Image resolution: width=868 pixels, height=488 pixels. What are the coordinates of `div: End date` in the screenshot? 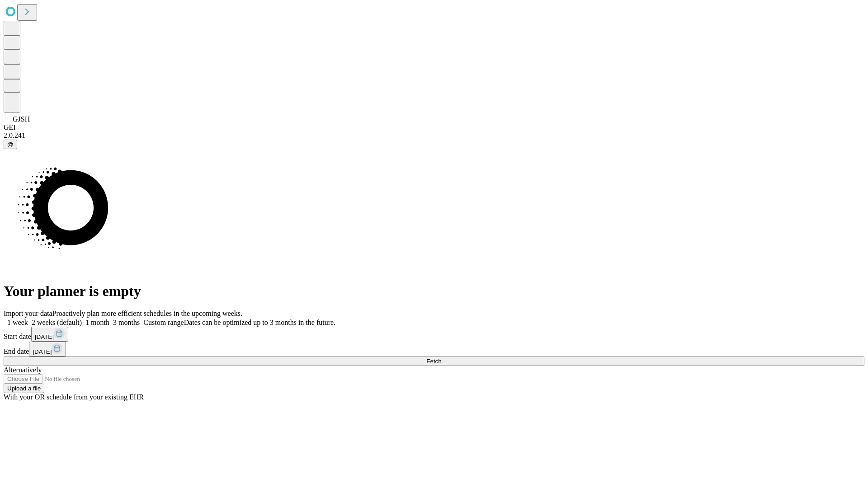 It's located at (434, 349).